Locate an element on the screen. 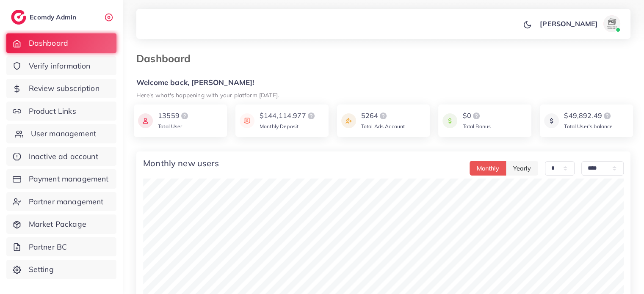  div: 13559 is located at coordinates (174, 116).